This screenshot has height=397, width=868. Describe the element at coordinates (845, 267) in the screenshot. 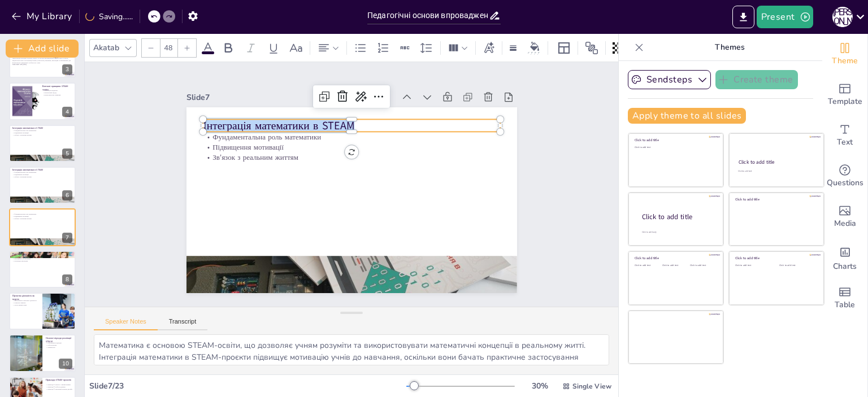

I see `span: Charts` at that location.